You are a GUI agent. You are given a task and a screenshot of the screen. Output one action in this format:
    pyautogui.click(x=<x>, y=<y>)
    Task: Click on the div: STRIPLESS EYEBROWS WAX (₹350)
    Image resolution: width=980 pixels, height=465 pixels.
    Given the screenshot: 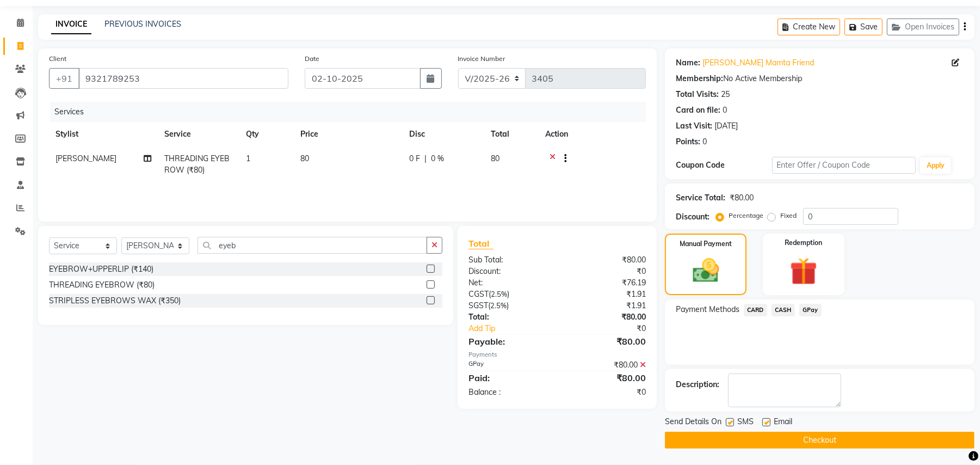 What is the action you would take?
    pyautogui.click(x=115, y=301)
    